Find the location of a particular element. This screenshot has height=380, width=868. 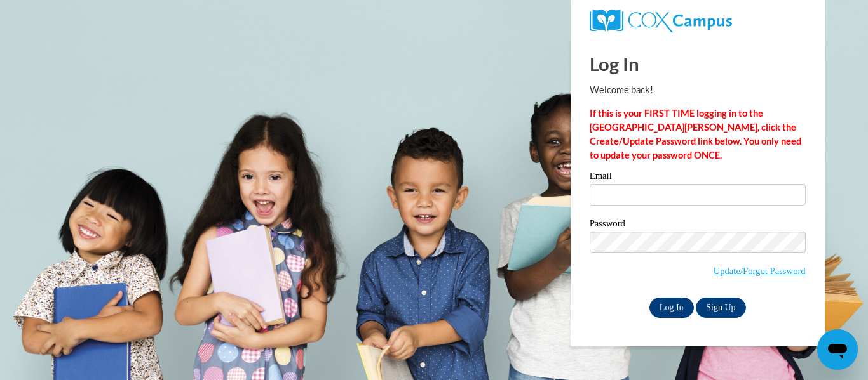

p: Welcome back! is located at coordinates (698, 90).